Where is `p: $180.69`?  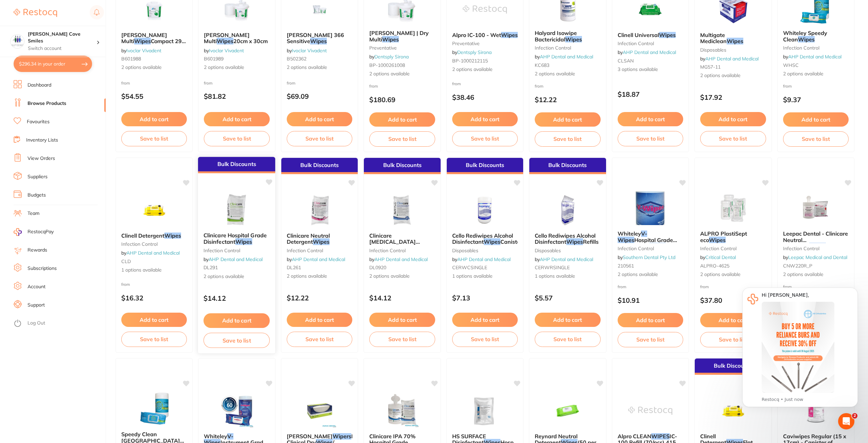
p: $180.69 is located at coordinates (402, 100).